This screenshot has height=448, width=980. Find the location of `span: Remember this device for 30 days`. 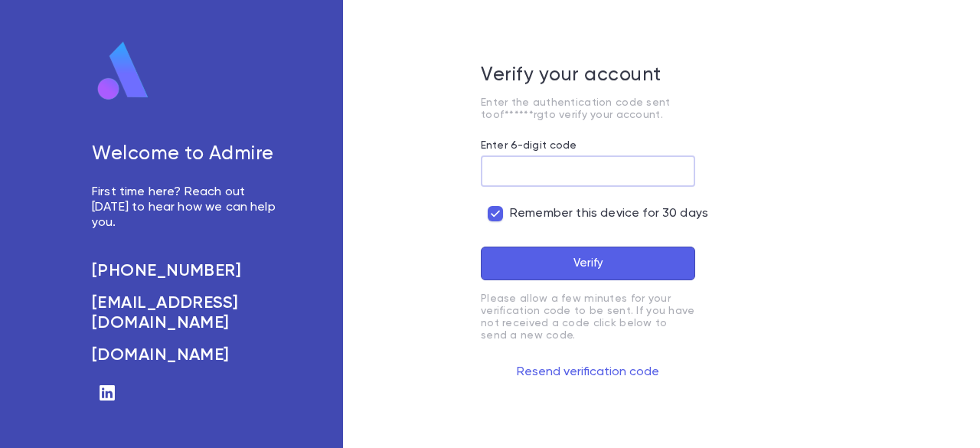

span: Remember this device for 30 days is located at coordinates (609, 214).